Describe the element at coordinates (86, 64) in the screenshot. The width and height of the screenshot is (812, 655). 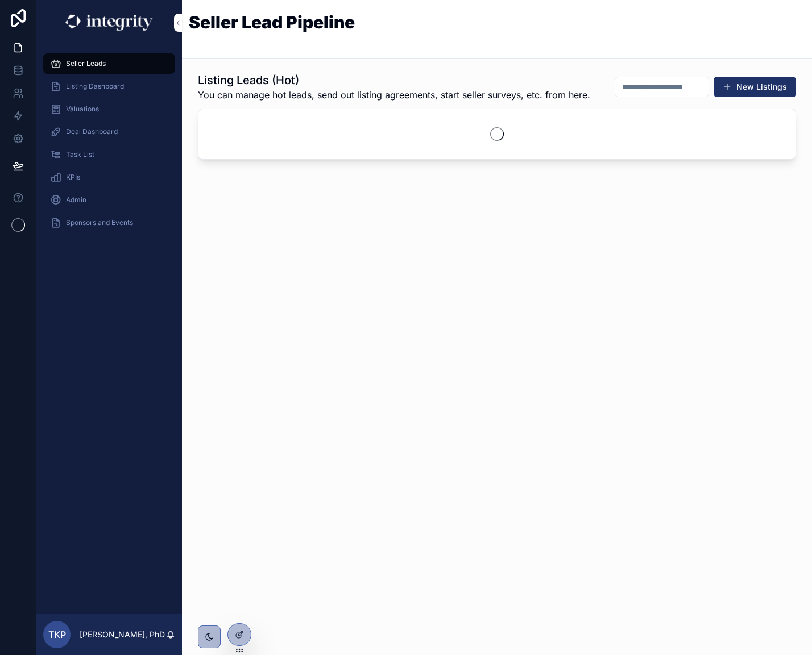
I see `span: Seller Leads` at that location.